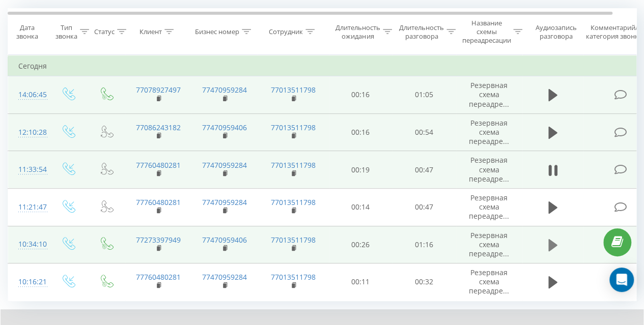 Image resolution: width=644 pixels, height=325 pixels. What do you see at coordinates (158, 240) in the screenshot?
I see `a: 77273397949` at bounding box center [158, 240].